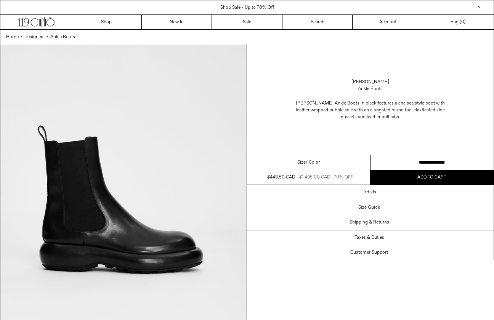 The width and height of the screenshot is (494, 320). What do you see at coordinates (387, 22) in the screenshot?
I see `a: Account` at bounding box center [387, 22].